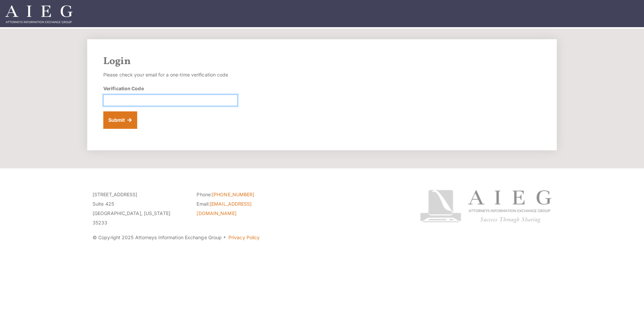  What do you see at coordinates (244, 237) in the screenshot?
I see `a: Privacy Policy` at bounding box center [244, 237].